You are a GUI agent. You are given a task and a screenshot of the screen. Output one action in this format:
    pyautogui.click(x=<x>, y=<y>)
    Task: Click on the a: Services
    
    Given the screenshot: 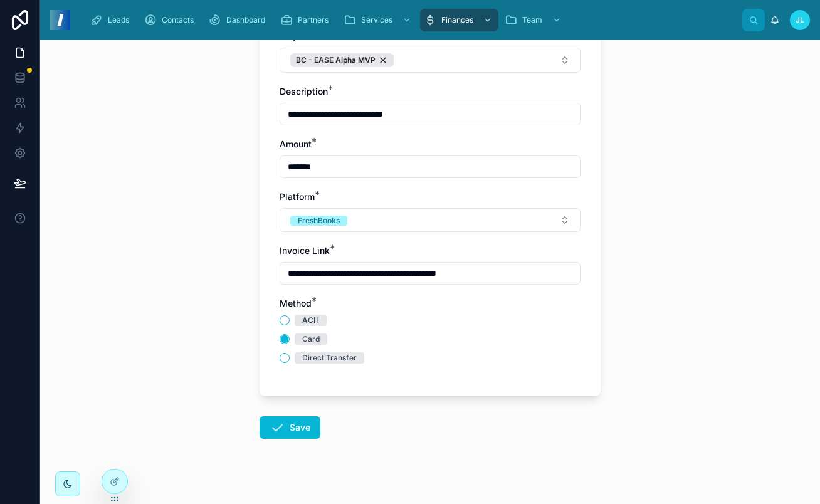 What is the action you would take?
    pyautogui.click(x=378, y=20)
    